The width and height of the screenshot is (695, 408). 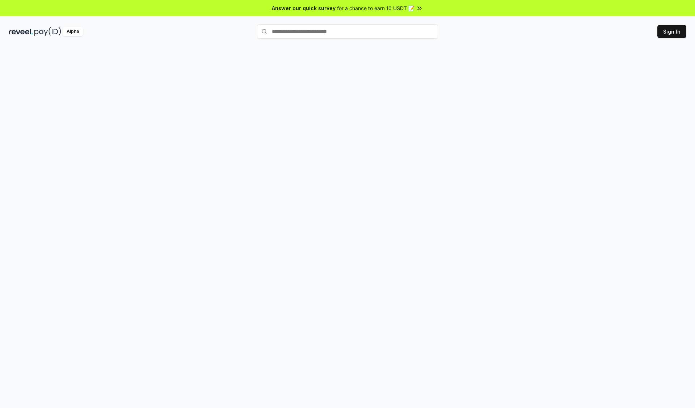 What do you see at coordinates (376, 8) in the screenshot?
I see `span: for a chance to earn 10 USDT 📝` at bounding box center [376, 8].